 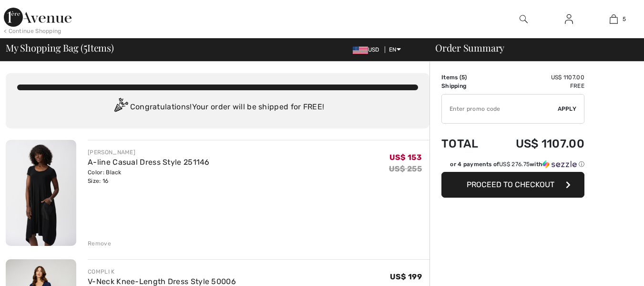 What do you see at coordinates (513, 185) in the screenshot?
I see `button: Proceed to Checkout` at bounding box center [513, 185].